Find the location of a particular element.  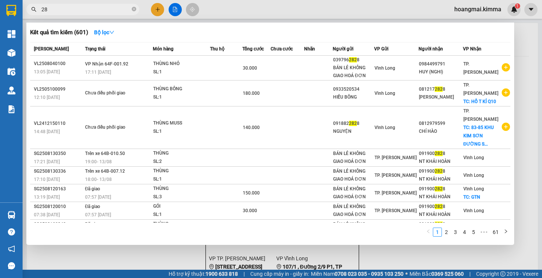

span: message is located at coordinates (11, 266).